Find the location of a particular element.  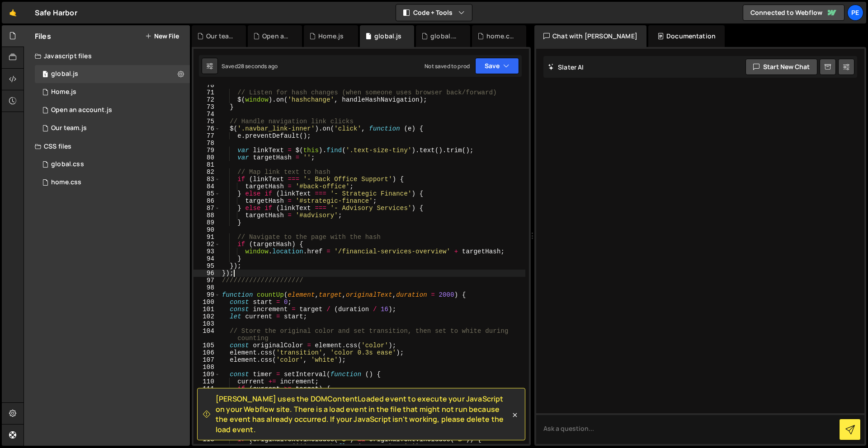

div: 16385/45478.js is located at coordinates (112, 74).